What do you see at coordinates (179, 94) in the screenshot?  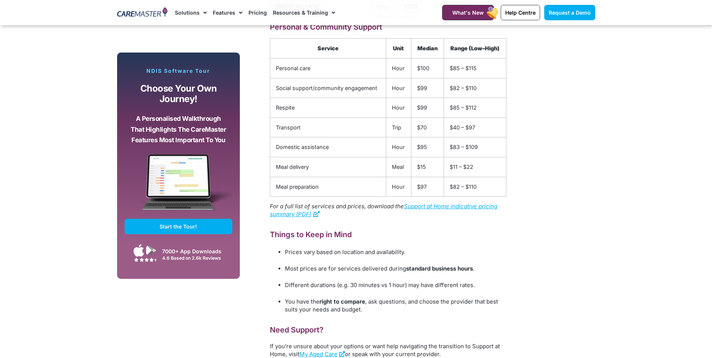 I see `p: Choose your own journey!` at bounding box center [179, 94].